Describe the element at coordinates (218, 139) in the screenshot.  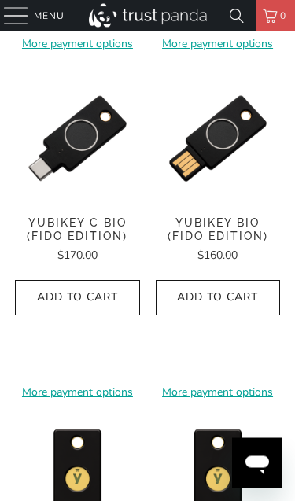
I see `a: YubiKey Bio (FIDO Edition) - Trust Panda YubiKey Bio (FIDO Edition) - Trust Panda` at that location.